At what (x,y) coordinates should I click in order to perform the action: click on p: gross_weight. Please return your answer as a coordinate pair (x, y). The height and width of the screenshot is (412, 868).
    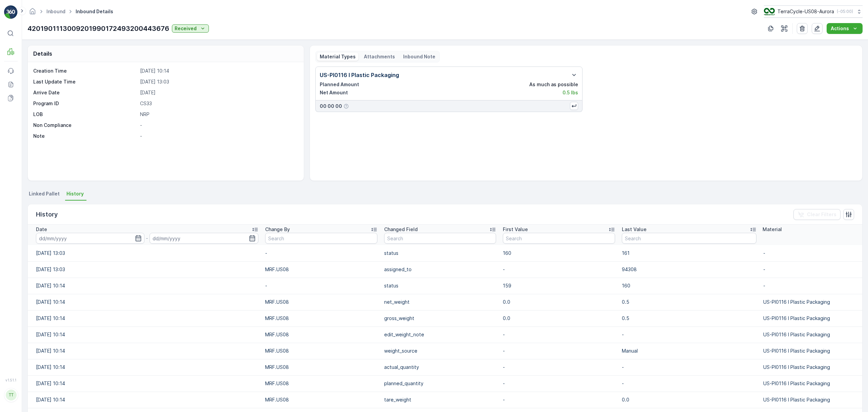
    Looking at the image, I should click on (440, 318).